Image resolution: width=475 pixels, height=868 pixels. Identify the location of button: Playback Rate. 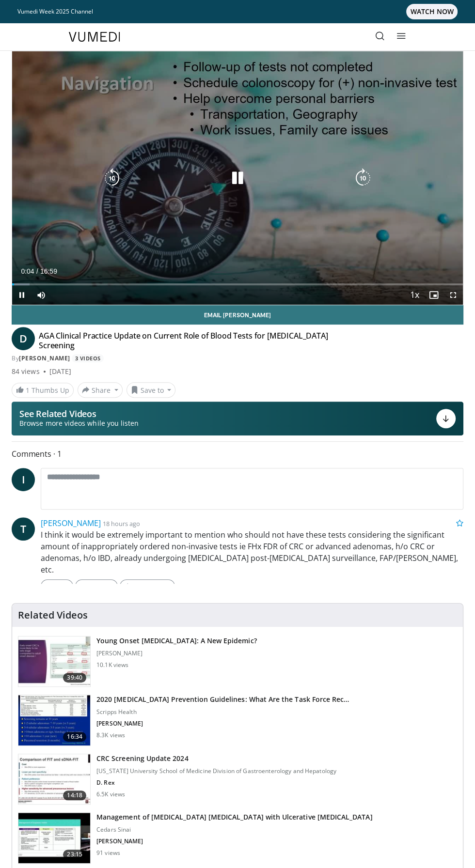
(414, 295).